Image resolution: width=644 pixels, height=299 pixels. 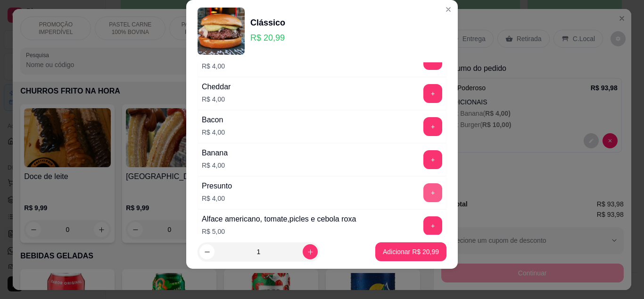 What do you see at coordinates (278, 231) in the screenshot?
I see `p: R$ 5,00` at bounding box center [278, 231].